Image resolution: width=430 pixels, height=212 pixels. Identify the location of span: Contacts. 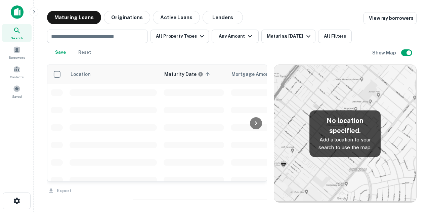
(17, 77).